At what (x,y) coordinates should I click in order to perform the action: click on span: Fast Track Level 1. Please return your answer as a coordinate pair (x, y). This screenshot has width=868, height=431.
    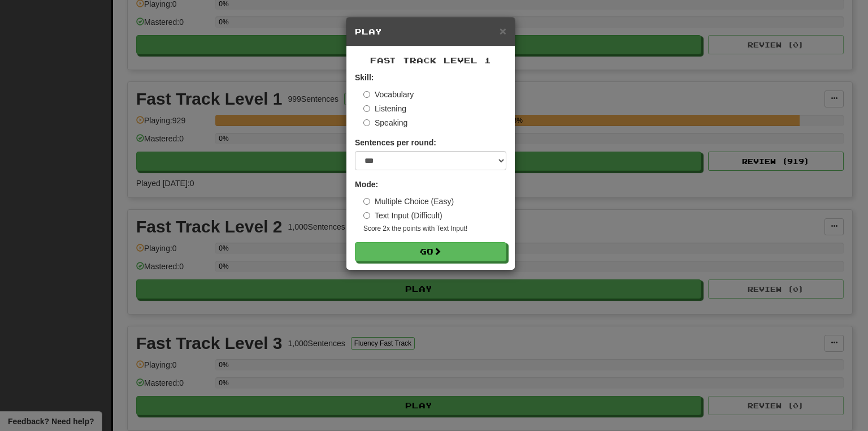
    Looking at the image, I should click on (431, 60).